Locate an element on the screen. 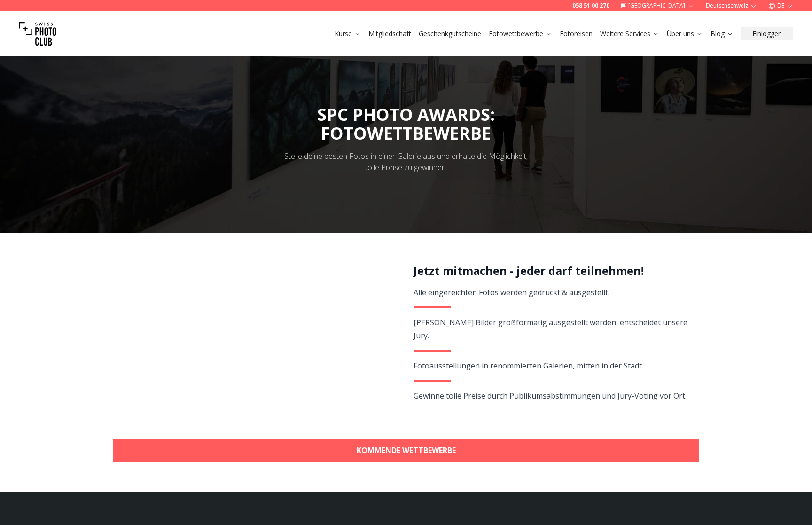  a: Mitgliedschaft is located at coordinates (389, 34).